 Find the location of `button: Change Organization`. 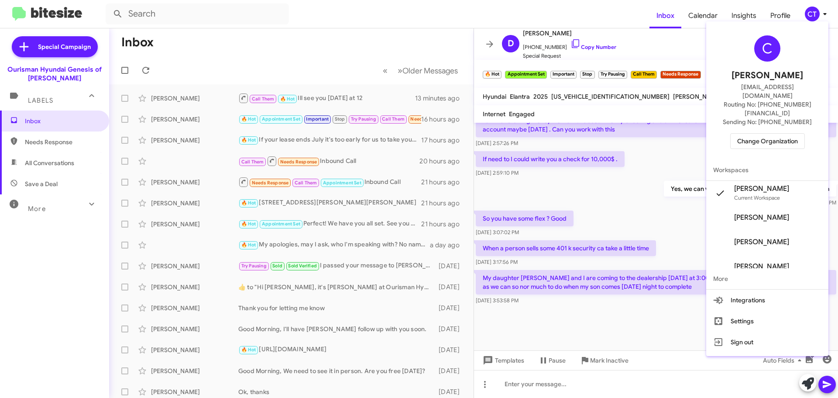

button: Change Organization is located at coordinates (768, 141).